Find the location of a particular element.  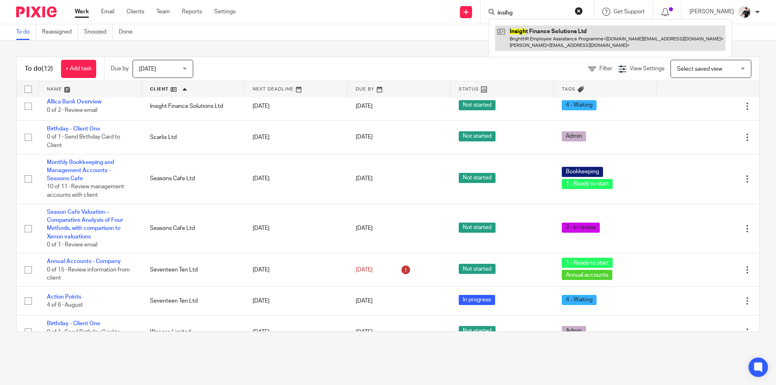

a: Team is located at coordinates (163, 12).